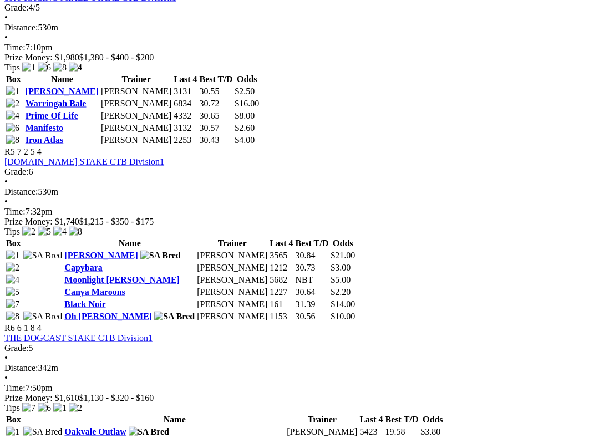 This screenshot has width=599, height=438. What do you see at coordinates (44, 127) in the screenshot?
I see `a: Manifesto` at bounding box center [44, 127].